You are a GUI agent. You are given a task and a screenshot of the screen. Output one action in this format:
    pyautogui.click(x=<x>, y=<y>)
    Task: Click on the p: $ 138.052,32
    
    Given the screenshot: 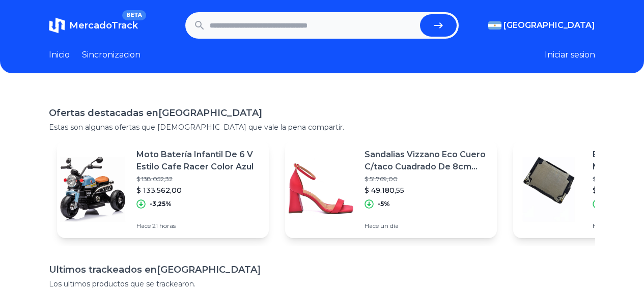 What is the action you would take?
    pyautogui.click(x=199, y=179)
    